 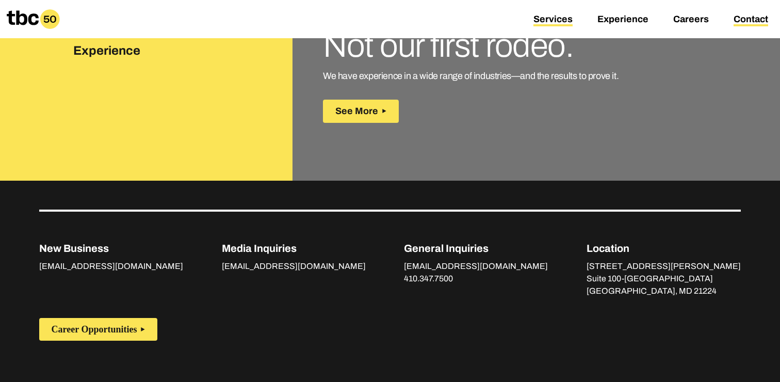 I want to click on a: Contact, so click(x=751, y=20).